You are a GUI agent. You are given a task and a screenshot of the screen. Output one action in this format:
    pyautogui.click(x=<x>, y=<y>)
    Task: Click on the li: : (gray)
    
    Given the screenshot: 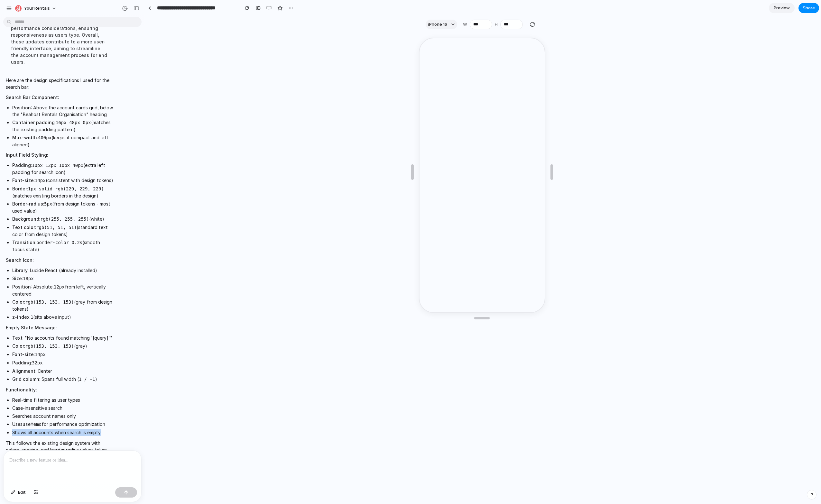 What is the action you would take?
    pyautogui.click(x=63, y=346)
    